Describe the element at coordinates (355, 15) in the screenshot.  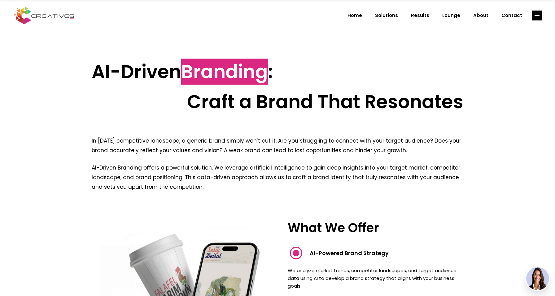
I see `span: Home` at that location.